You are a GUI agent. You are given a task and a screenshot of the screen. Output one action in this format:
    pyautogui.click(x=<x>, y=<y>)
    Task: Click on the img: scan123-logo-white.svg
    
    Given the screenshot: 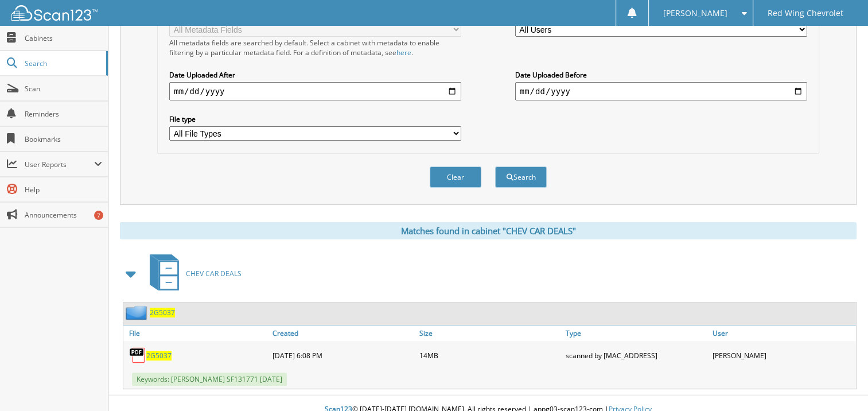 What is the action you would take?
    pyautogui.click(x=55, y=13)
    